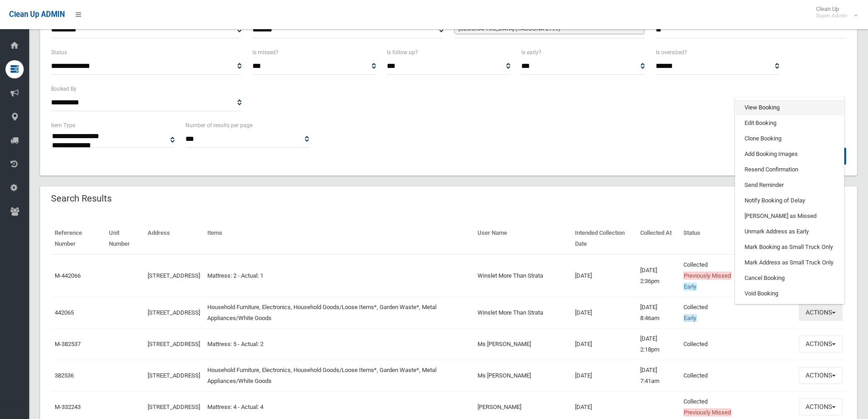  I want to click on th: Status, so click(737, 238).